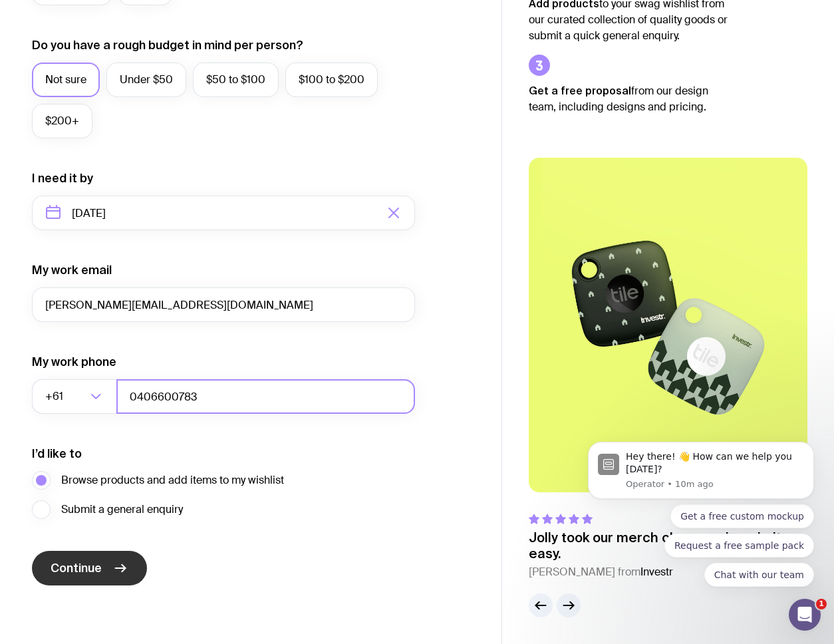 The height and width of the screenshot is (644, 834). I want to click on input: Select a target date, so click(224, 213).